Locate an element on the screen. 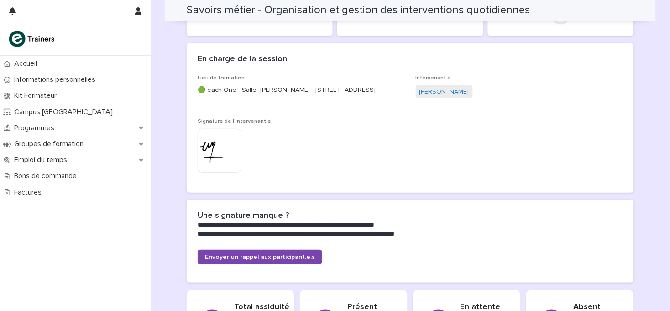 The height and width of the screenshot is (311, 670). span: Envoyer un rappel aux participant.e.s is located at coordinates (260, 257).